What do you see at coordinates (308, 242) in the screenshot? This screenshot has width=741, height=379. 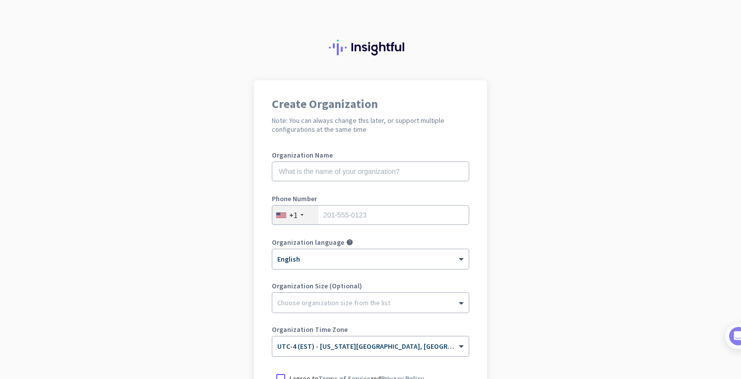 I see `label: Organization language` at bounding box center [308, 242].